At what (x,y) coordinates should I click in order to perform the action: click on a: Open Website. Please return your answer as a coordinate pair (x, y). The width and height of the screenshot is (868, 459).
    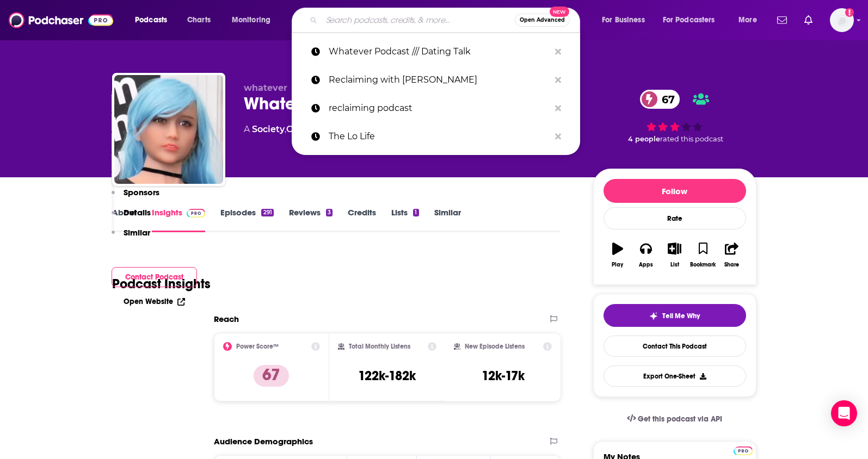
    Looking at the image, I should click on (154, 301).